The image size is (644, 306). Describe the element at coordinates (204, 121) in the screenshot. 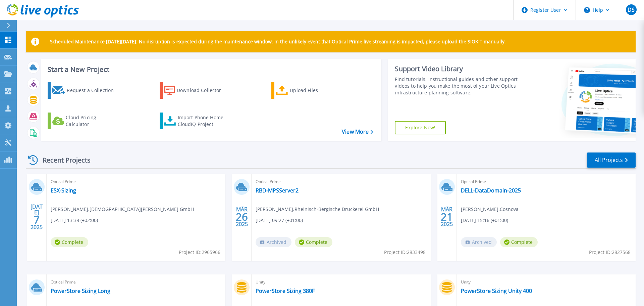

I see `div: Import Phone Home CloudIQ Project` at that location.